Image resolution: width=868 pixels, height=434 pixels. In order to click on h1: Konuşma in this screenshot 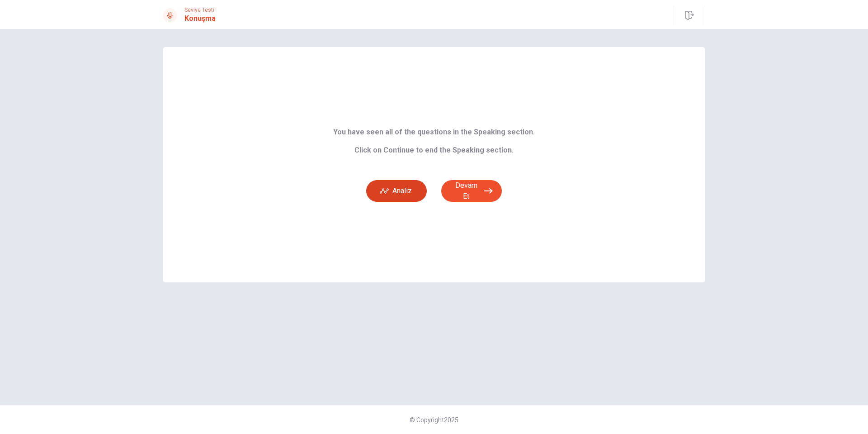, I will do `click(200, 18)`.